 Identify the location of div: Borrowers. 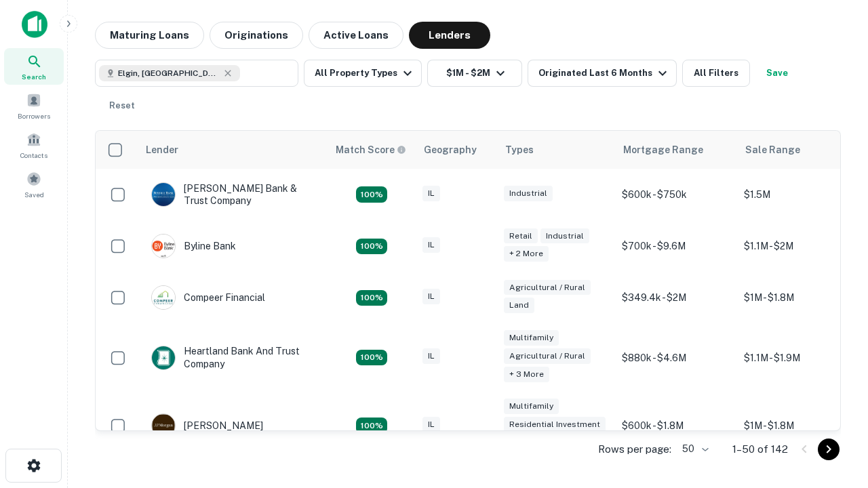
(34, 106).